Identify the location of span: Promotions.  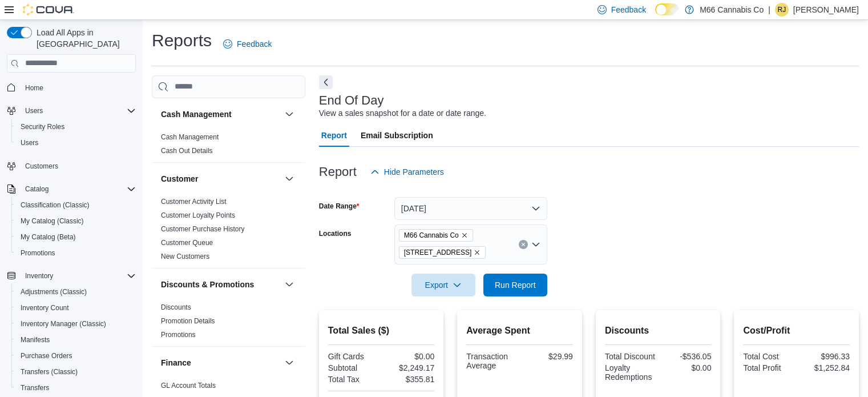
(178, 334).